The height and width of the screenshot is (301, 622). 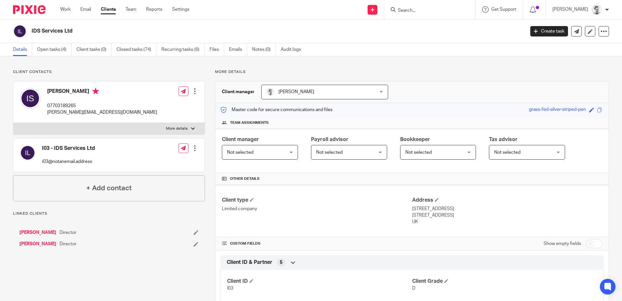 What do you see at coordinates (181, 9) in the screenshot?
I see `a: Settings` at bounding box center [181, 9].